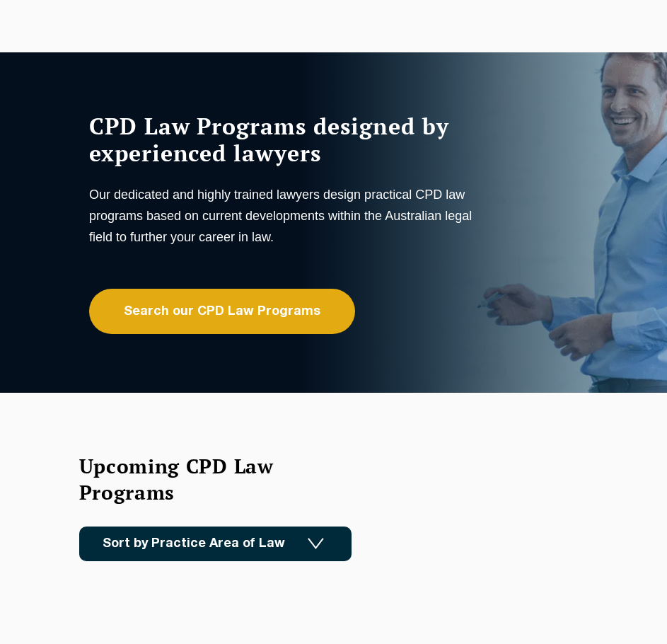 This screenshot has height=644, width=667. I want to click on h1: CPD Law Programs designed by experienced lawyers, so click(284, 140).